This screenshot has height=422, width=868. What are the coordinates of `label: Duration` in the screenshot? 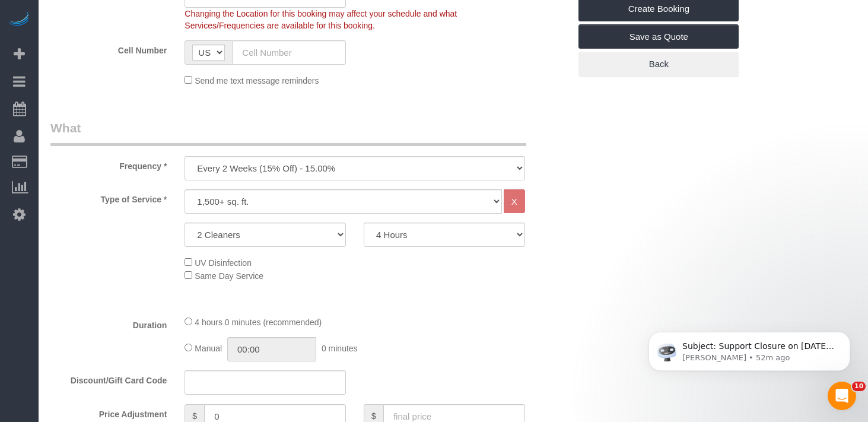 It's located at (109, 323).